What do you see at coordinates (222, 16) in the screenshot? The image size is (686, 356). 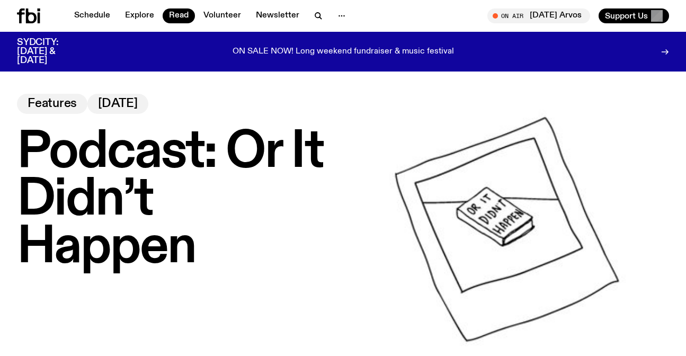 I see `a: Volunteer` at bounding box center [222, 16].